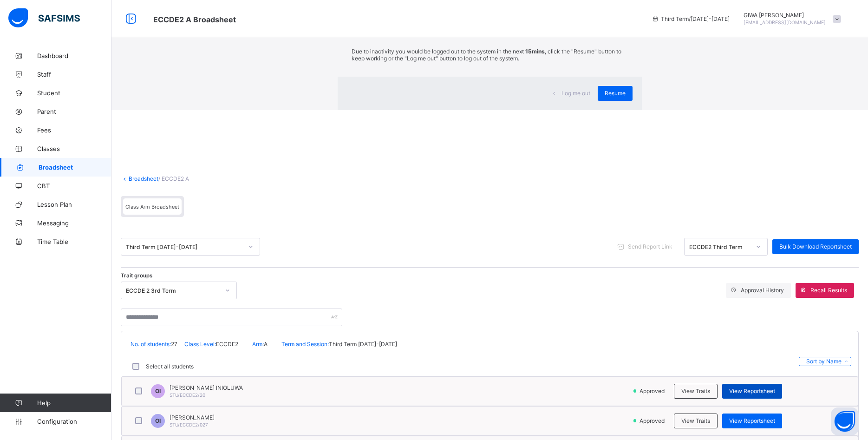 The height and width of the screenshot is (440, 868). I want to click on span: A, so click(266, 344).